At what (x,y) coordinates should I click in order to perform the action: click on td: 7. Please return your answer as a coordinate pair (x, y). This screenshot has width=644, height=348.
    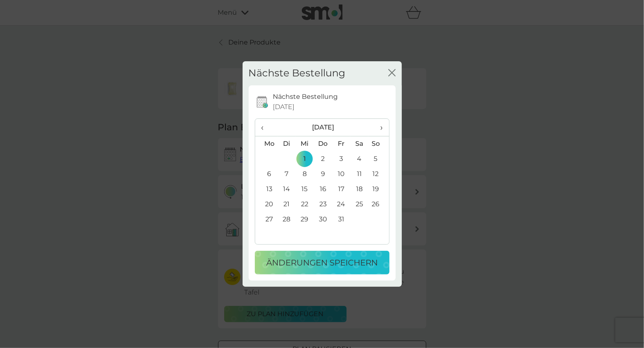
    Looking at the image, I should click on (286, 174).